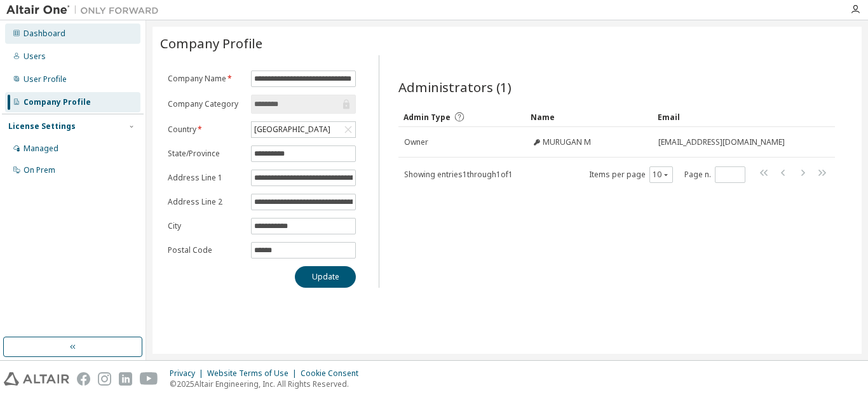 Image resolution: width=868 pixels, height=397 pixels. Describe the element at coordinates (205, 79) in the screenshot. I see `label: Company Name` at that location.